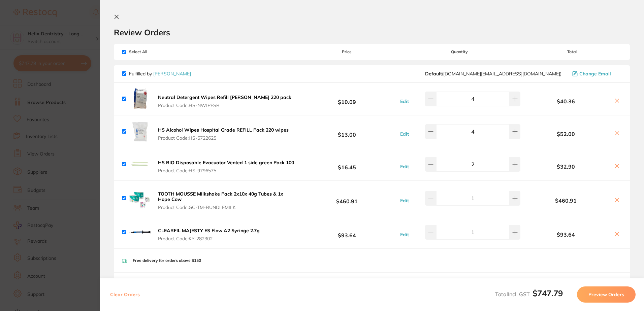 Image resolution: width=644 pixels, height=311 pixels. Describe the element at coordinates (493, 74) in the screenshot. I see `span: customer.care@henryschein.com.au` at that location.